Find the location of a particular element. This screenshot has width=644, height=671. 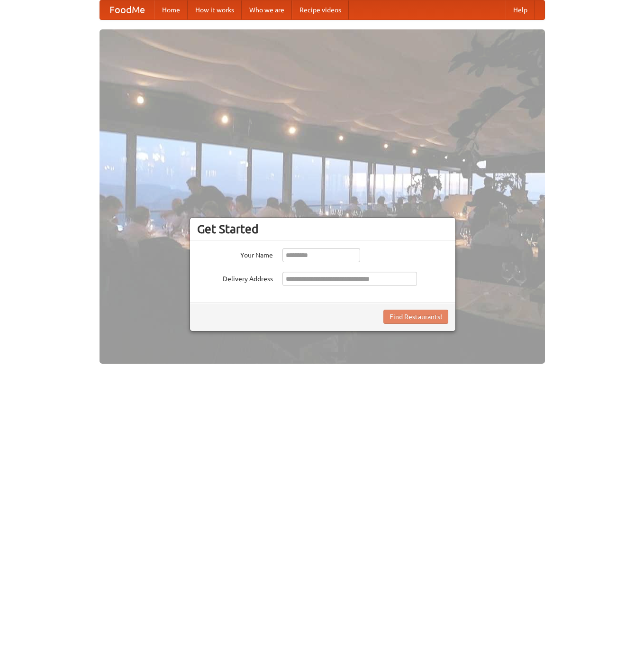

a: Recipe videos is located at coordinates (321, 10).